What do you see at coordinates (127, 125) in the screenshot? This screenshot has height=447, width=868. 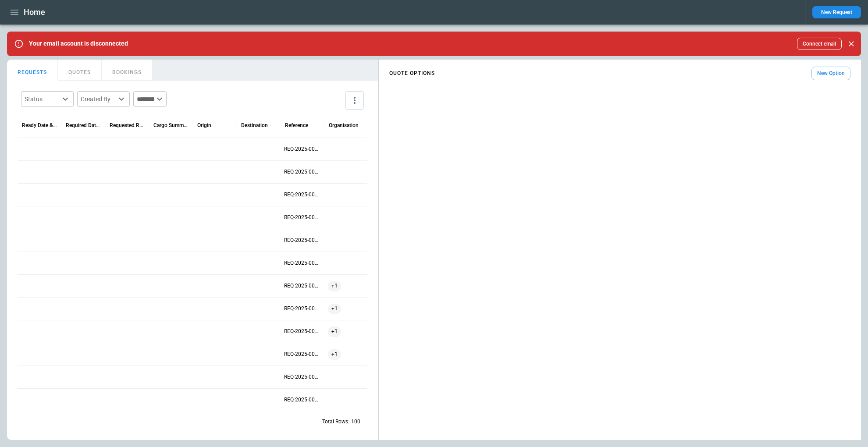 I see `div: Requested Route` at bounding box center [127, 125].